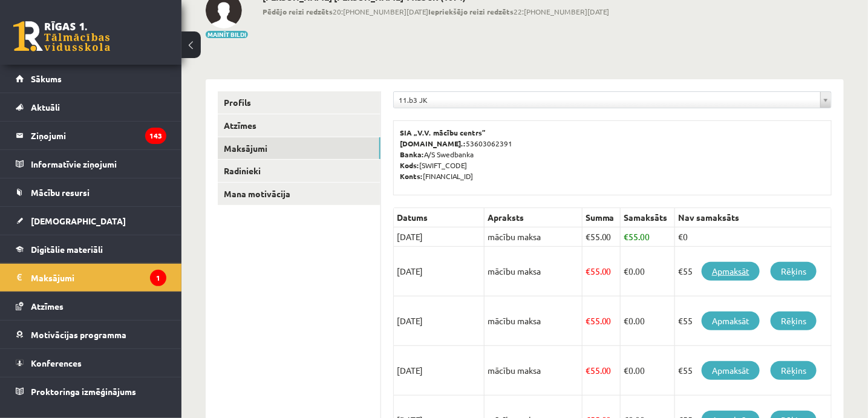 The image size is (868, 418). Describe the element at coordinates (440, 218) in the screenshot. I see `th: Datums` at that location.